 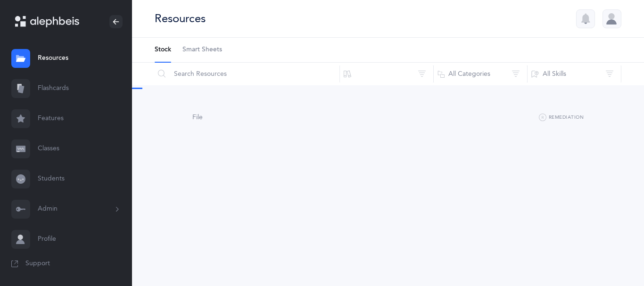 I want to click on button: All Skills, so click(x=574, y=74).